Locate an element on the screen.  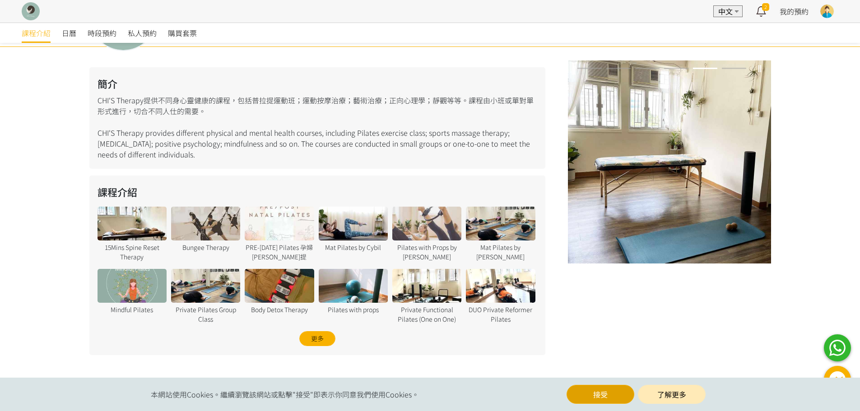
a: 購買套票 is located at coordinates (182, 33).